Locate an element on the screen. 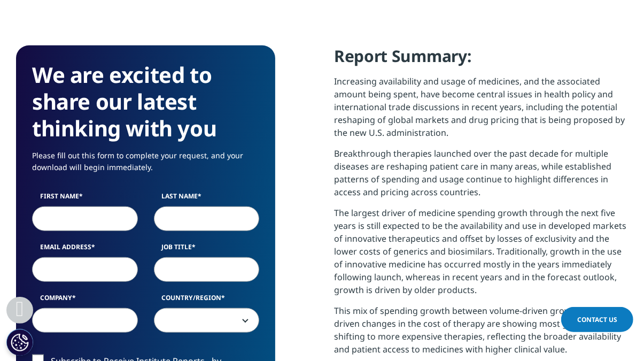  h4: Report Summary: is located at coordinates (481, 60).